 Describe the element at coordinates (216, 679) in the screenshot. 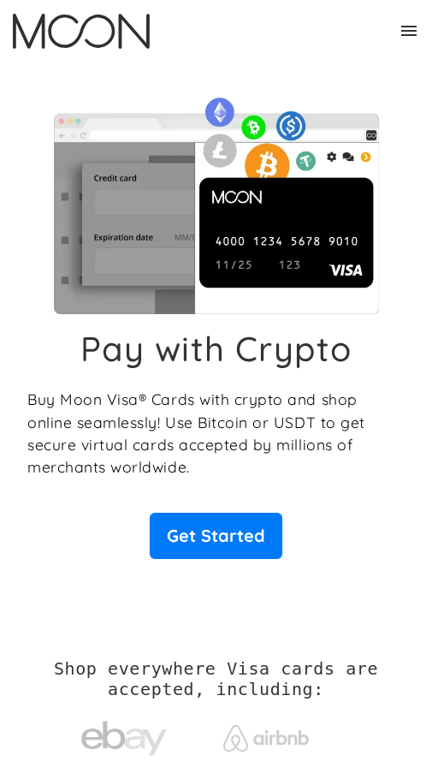

I see `h2: Shop everywhere Visa cards are accepted, including:` at that location.